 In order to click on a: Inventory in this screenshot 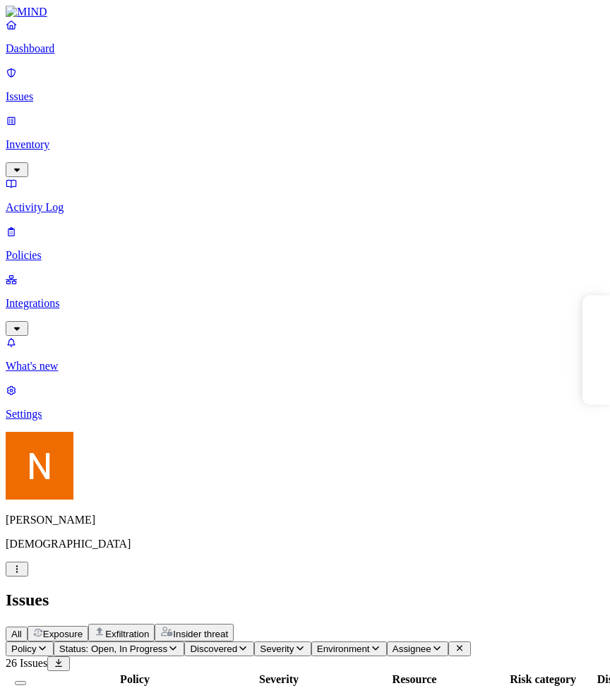, I will do `click(305, 145)`.